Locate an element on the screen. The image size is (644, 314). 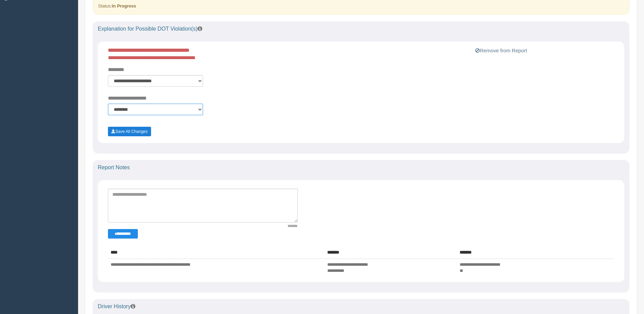
button: Change Filter Options is located at coordinates (123, 233).